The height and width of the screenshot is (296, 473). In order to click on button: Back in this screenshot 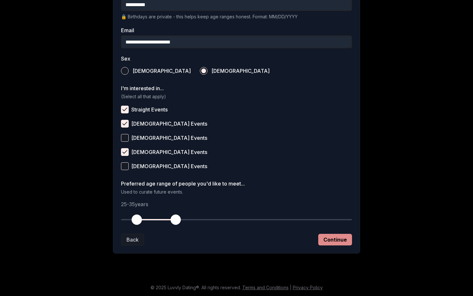, I will do `click(133, 239)`.